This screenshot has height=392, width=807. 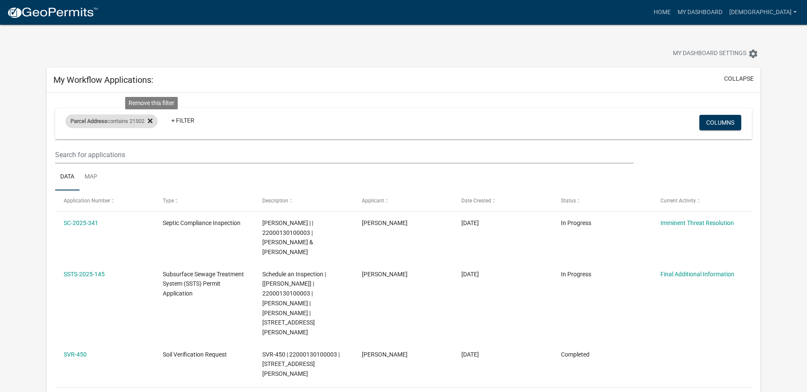 I want to click on datatable-header-cell: Type, so click(x=204, y=201).